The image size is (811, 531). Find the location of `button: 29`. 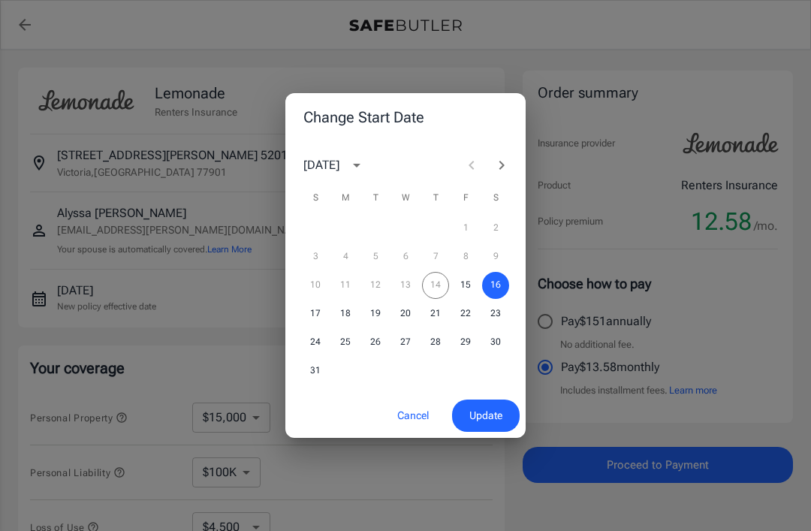

button: 29 is located at coordinates (465, 342).